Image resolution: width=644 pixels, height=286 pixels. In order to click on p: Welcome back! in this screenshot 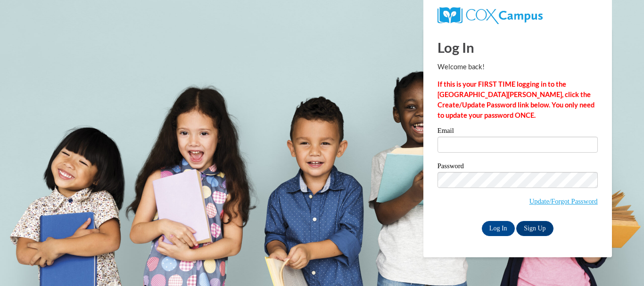, I will do `click(518, 67)`.